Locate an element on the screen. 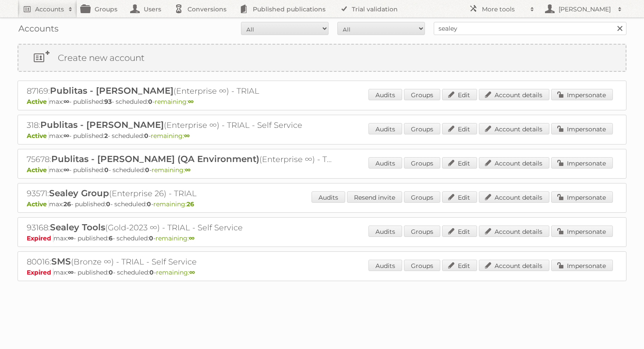 Image resolution: width=644 pixels, height=349 pixels. span: Sealey Tools is located at coordinates (77, 227).